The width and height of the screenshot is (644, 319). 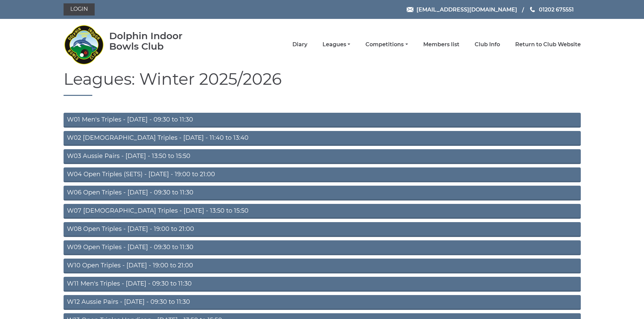 What do you see at coordinates (322, 83) in the screenshot?
I see `h1: Leagues: Winter 2025/2026` at bounding box center [322, 83].